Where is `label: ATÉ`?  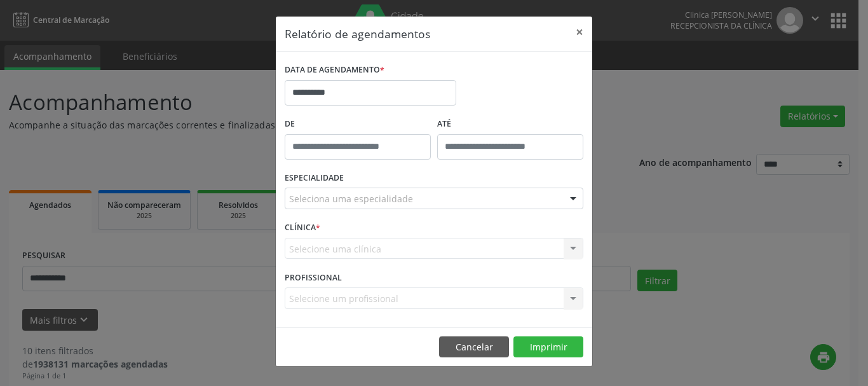
label: ATÉ is located at coordinates (510, 124).